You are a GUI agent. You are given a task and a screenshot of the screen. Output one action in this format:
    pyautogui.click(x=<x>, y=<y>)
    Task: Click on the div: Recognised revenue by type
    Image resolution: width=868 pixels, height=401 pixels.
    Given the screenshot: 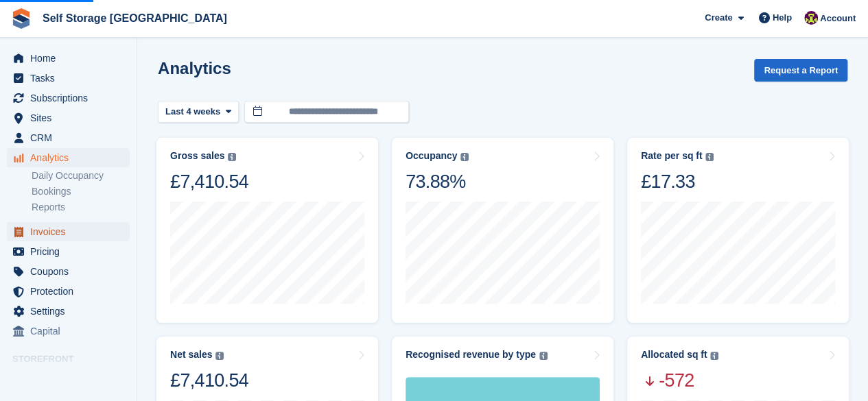 What is the action you would take?
    pyautogui.click(x=471, y=354)
    